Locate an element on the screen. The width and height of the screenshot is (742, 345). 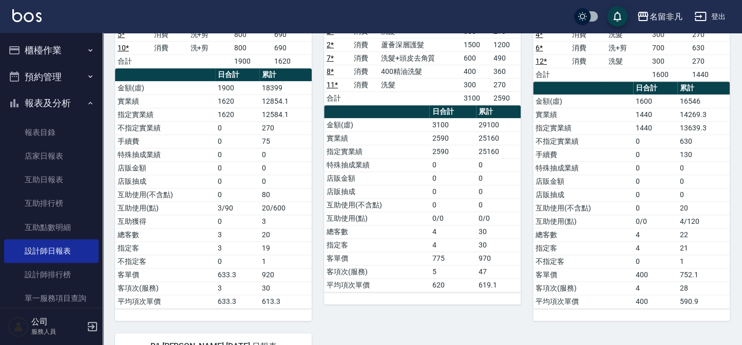
td: 490 is located at coordinates (506, 58).